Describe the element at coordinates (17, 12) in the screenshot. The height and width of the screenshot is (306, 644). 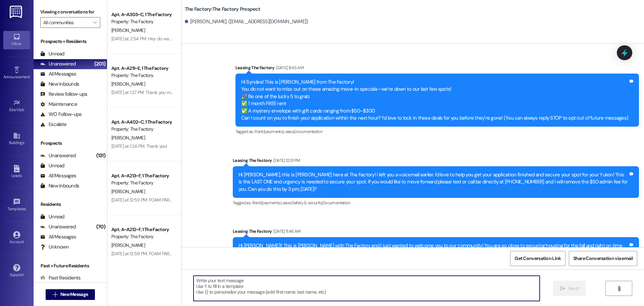
I see `img: ResiDesk Logo` at that location.